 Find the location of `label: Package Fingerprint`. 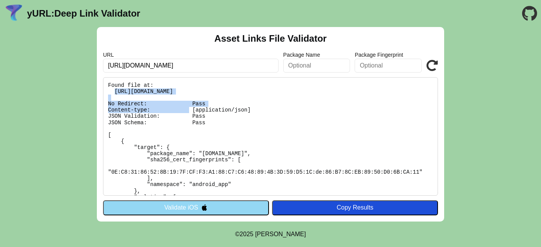

label: Package Fingerprint is located at coordinates (388, 55).